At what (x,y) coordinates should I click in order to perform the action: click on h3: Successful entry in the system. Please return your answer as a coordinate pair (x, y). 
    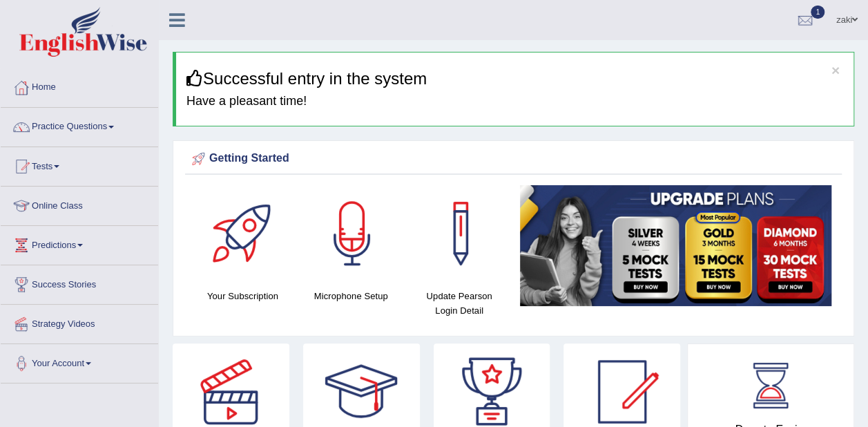
    Looking at the image, I should click on (514, 79).